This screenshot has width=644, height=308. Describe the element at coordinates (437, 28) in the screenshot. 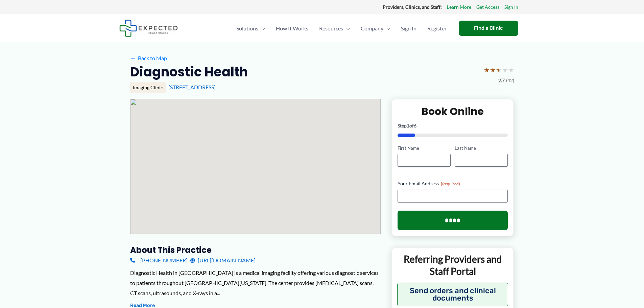

I see `span: Register` at that location.